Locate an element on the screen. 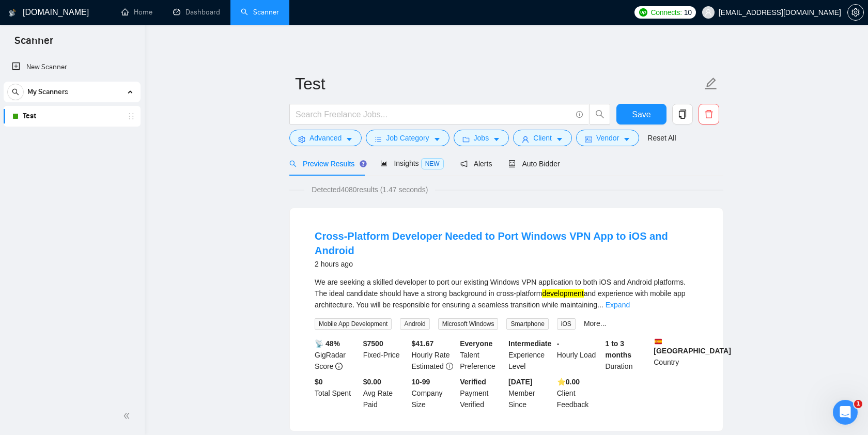 The height and width of the screenshot is (435, 868). button: delete is located at coordinates (709, 114).